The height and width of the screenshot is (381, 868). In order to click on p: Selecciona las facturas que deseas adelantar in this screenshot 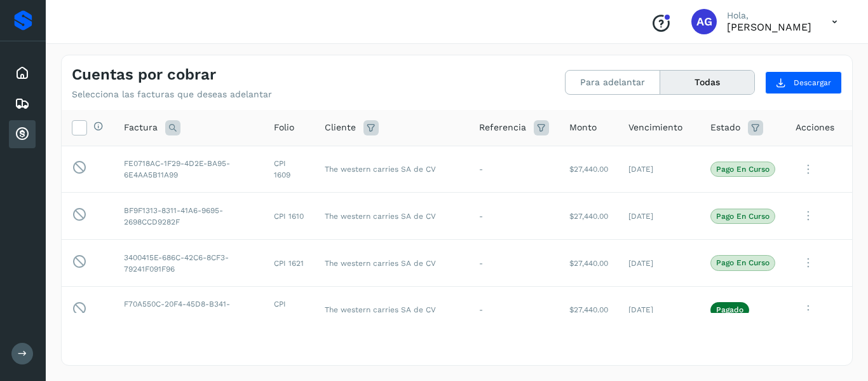, I will do `click(171, 94)`.